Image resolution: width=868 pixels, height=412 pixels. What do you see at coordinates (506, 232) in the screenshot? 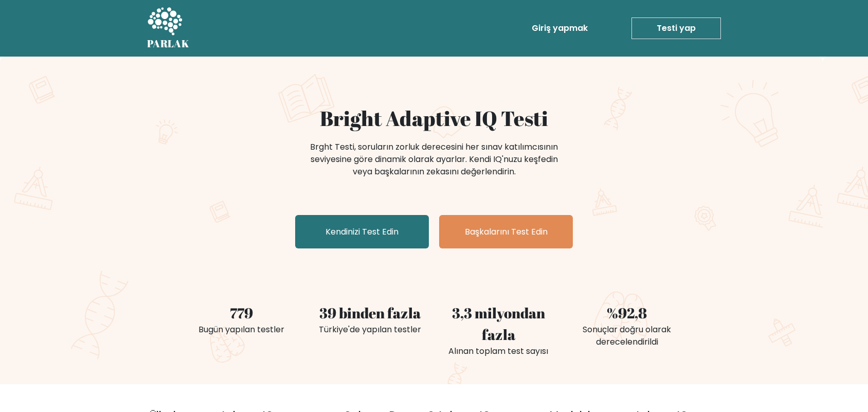
I see `font: Başkalarını Test Edin` at bounding box center [506, 232].